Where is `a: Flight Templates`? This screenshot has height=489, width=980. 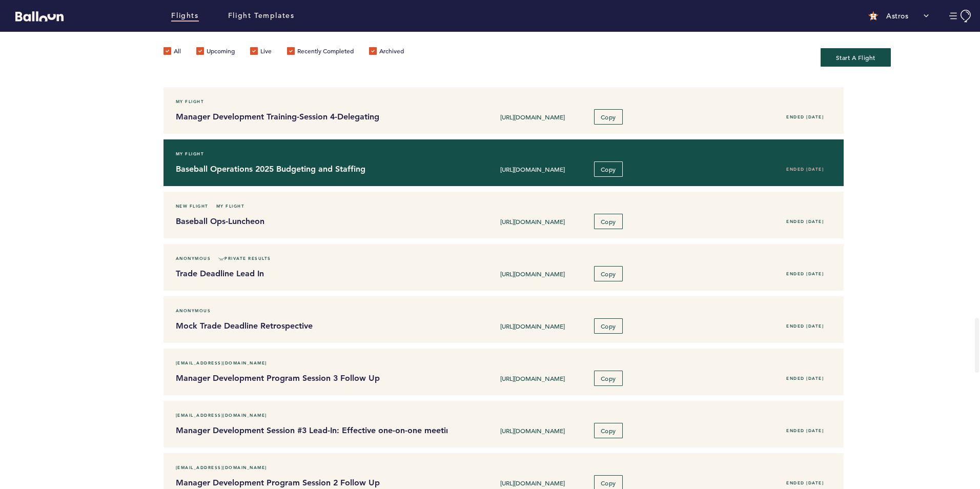 a: Flight Templates is located at coordinates (261, 16).